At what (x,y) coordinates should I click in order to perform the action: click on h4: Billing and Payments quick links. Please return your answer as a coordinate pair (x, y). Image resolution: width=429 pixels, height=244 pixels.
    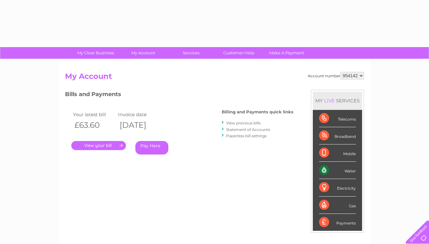
    Looking at the image, I should click on (258, 112).